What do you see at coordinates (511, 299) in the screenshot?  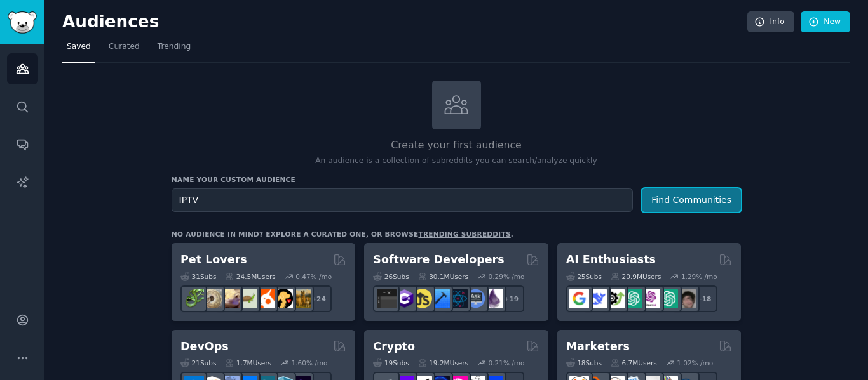 I see `div: + 19` at bounding box center [511, 299].